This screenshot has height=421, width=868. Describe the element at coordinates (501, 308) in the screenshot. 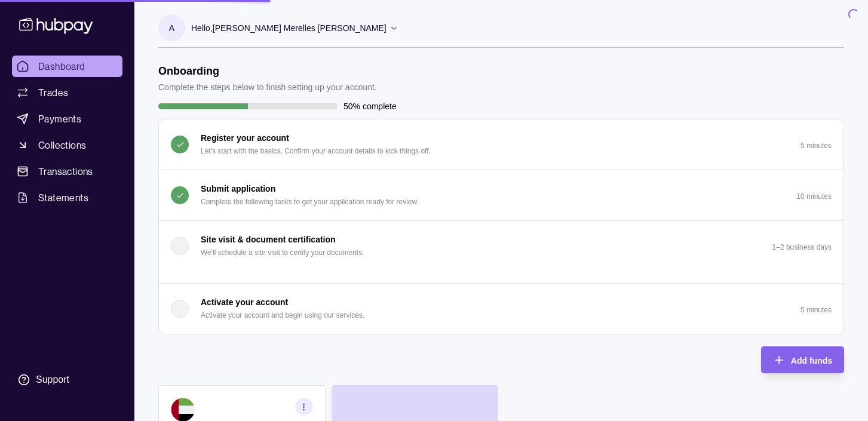

I see `button: Activate your account Activate your account and begin using our services.5 minutes` at that location.